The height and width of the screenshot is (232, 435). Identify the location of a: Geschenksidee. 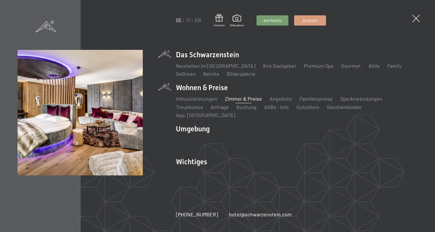
(344, 107).